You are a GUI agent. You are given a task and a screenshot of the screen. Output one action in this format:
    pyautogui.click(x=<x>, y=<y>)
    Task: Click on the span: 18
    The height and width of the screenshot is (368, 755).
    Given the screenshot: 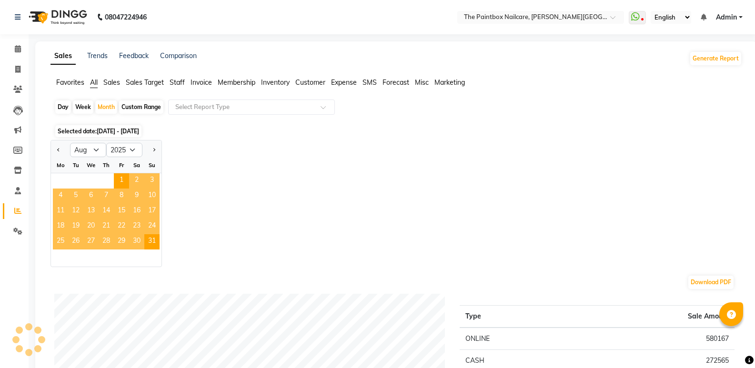 What is the action you would take?
    pyautogui.click(x=61, y=227)
    